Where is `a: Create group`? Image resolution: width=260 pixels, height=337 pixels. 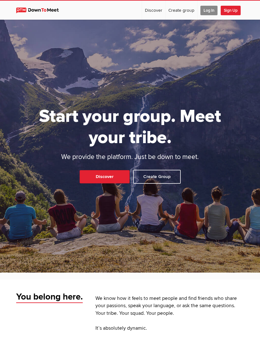
a: Create group is located at coordinates (182, 10).